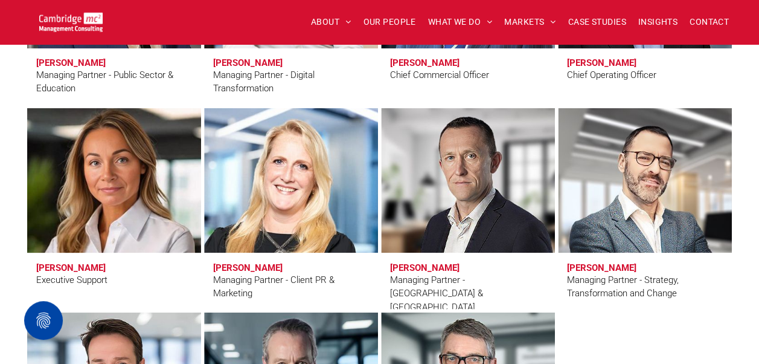 This screenshot has height=364, width=759. I want to click on a: OUR PEOPLE, so click(389, 22).